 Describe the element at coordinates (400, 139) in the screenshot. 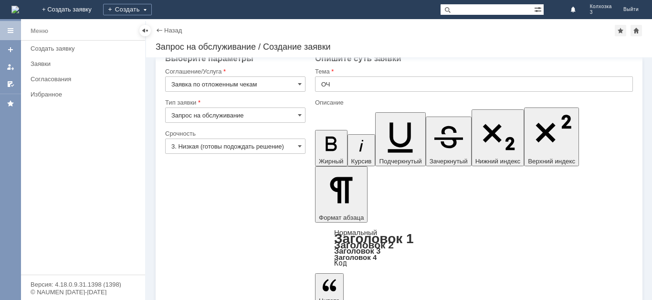

I see `button: Подчеркнутый` at that location.